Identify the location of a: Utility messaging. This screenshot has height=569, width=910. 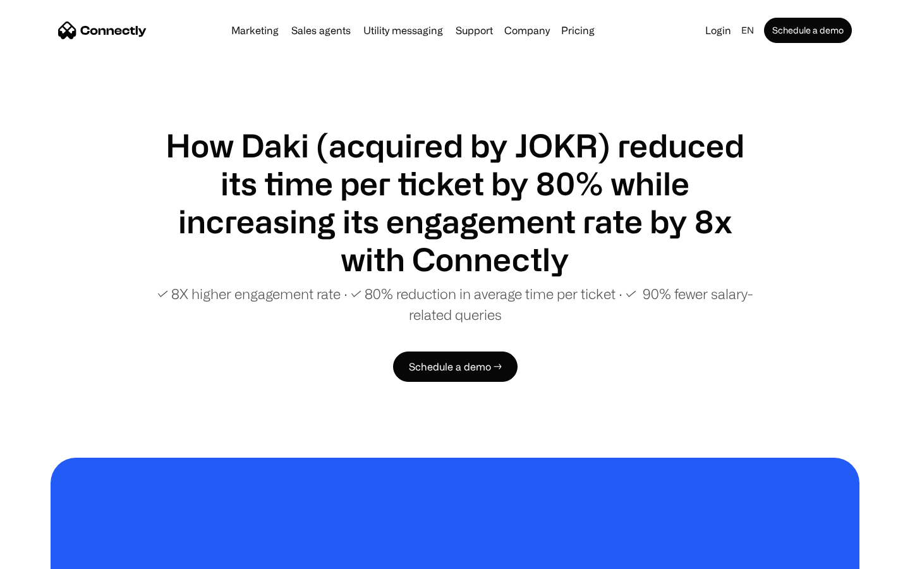
(403, 30).